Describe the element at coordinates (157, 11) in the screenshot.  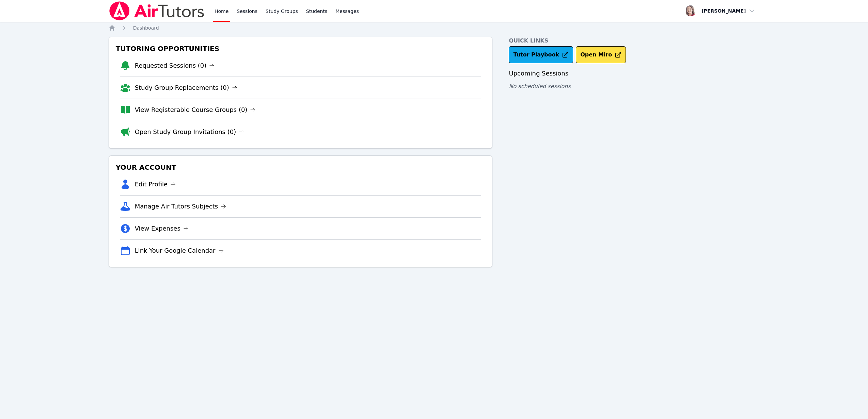
I see `img: Air Tutors` at that location.